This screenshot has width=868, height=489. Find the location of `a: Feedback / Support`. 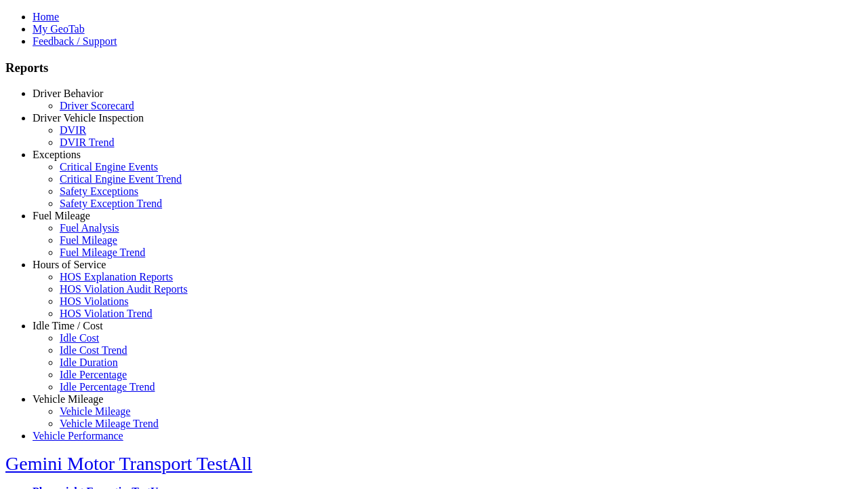

a: Feedback / Support is located at coordinates (74, 41).